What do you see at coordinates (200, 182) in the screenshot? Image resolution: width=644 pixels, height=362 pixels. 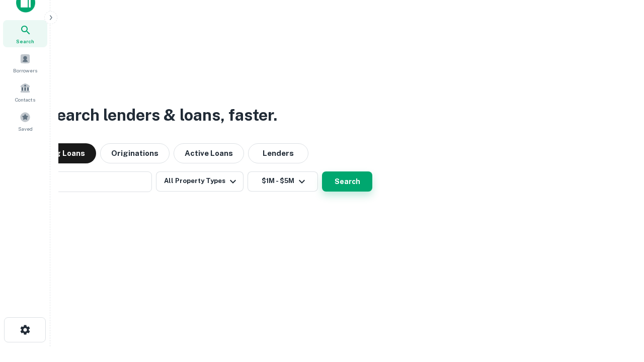 I see `button: All Property Types` at bounding box center [200, 182].